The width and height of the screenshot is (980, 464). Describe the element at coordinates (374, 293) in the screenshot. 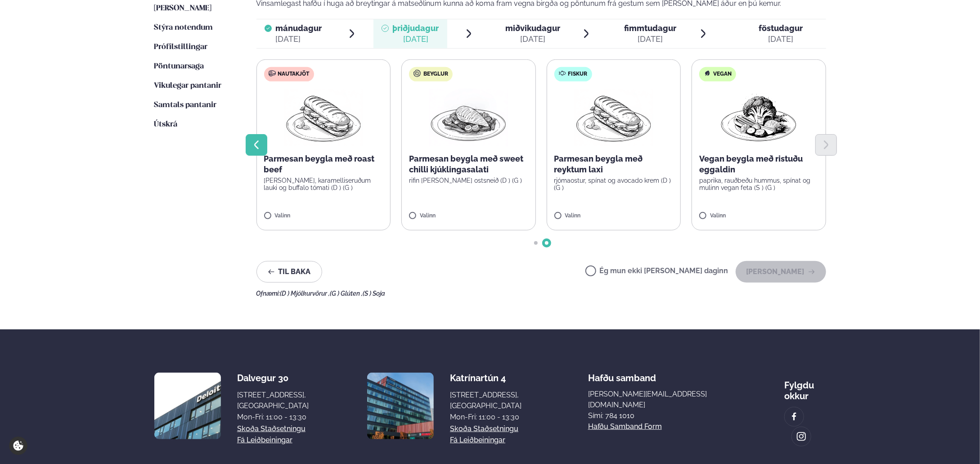

I see `span: (S ) Soja` at that location.